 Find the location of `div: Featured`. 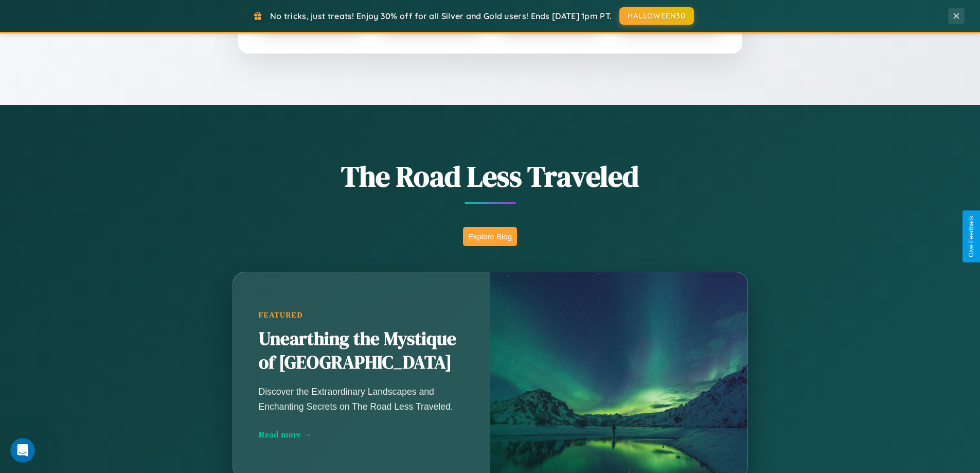

div: Featured is located at coordinates (362, 315).